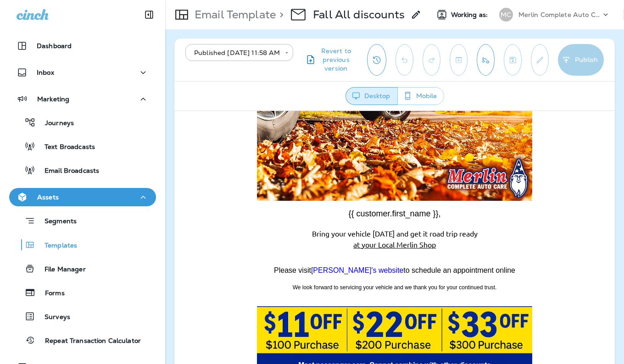 This screenshot has height=364, width=624. What do you see at coordinates (149, 15) in the screenshot?
I see `button: Collapse Sidebar` at bounding box center [149, 15].